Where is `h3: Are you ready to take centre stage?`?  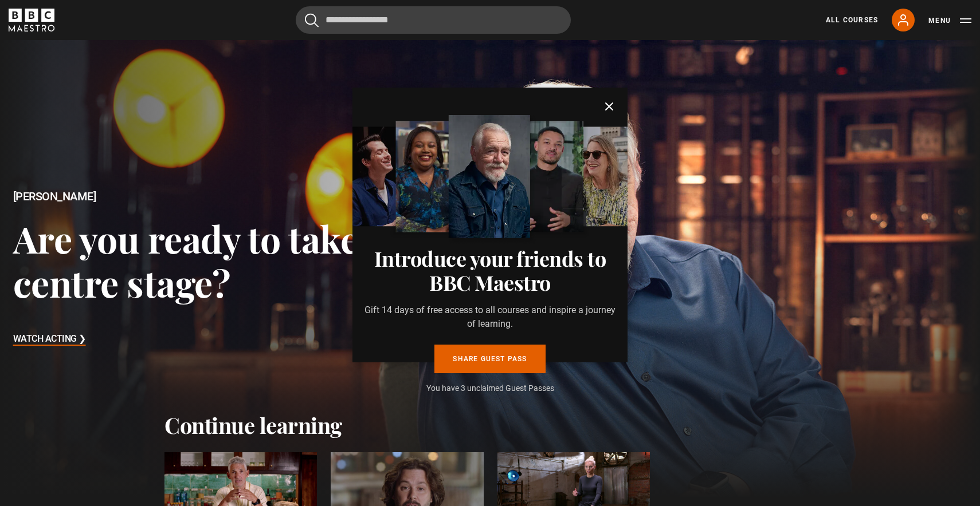 h3: Are you ready to take centre stage? is located at coordinates (202, 261).